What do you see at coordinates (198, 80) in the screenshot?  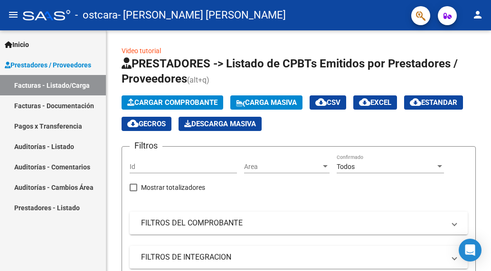 I see `span: (alt+q)` at bounding box center [198, 80].